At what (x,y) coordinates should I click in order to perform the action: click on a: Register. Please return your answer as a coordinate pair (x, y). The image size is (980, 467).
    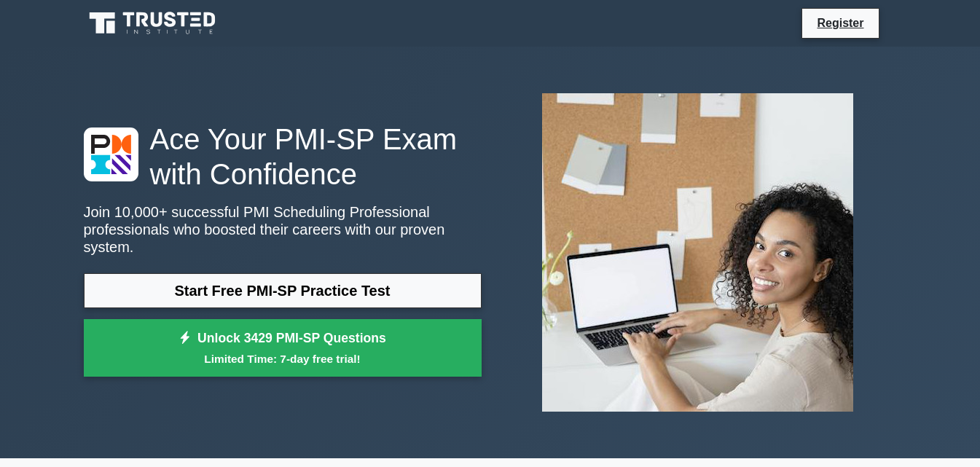
    Looking at the image, I should click on (840, 22).